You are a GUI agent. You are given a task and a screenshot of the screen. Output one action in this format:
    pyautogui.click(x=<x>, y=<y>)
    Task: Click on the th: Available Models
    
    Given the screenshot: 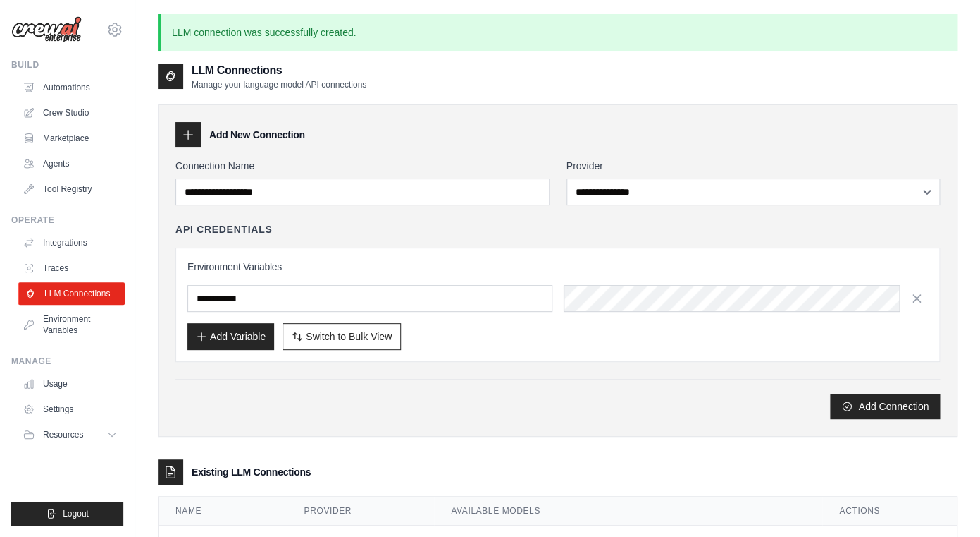 What is the action you would take?
    pyautogui.click(x=628, y=511)
    